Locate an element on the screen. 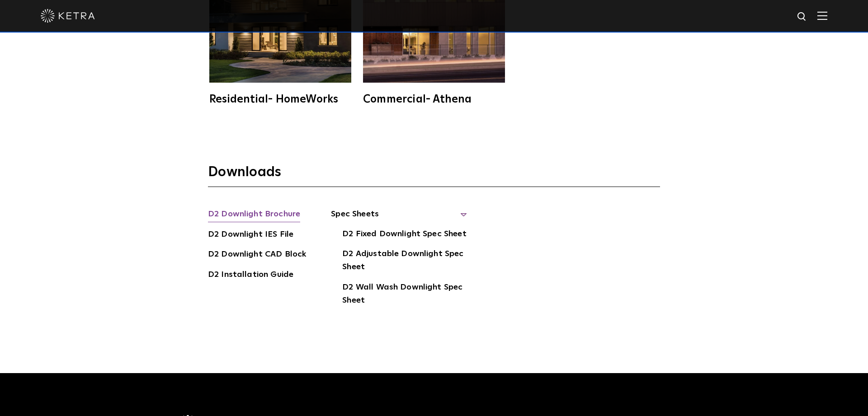 This screenshot has height=416, width=868. a: D2 Fixed Downlight Spec Sheet is located at coordinates (404, 235).